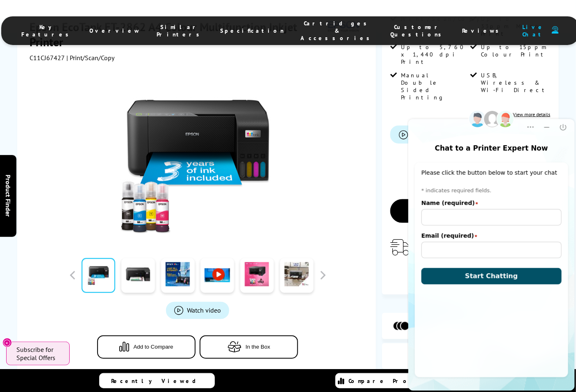 The height and width of the screenshot is (392, 576). Describe the element at coordinates (158, 382) in the screenshot. I see `span: Recently Viewed` at that location.